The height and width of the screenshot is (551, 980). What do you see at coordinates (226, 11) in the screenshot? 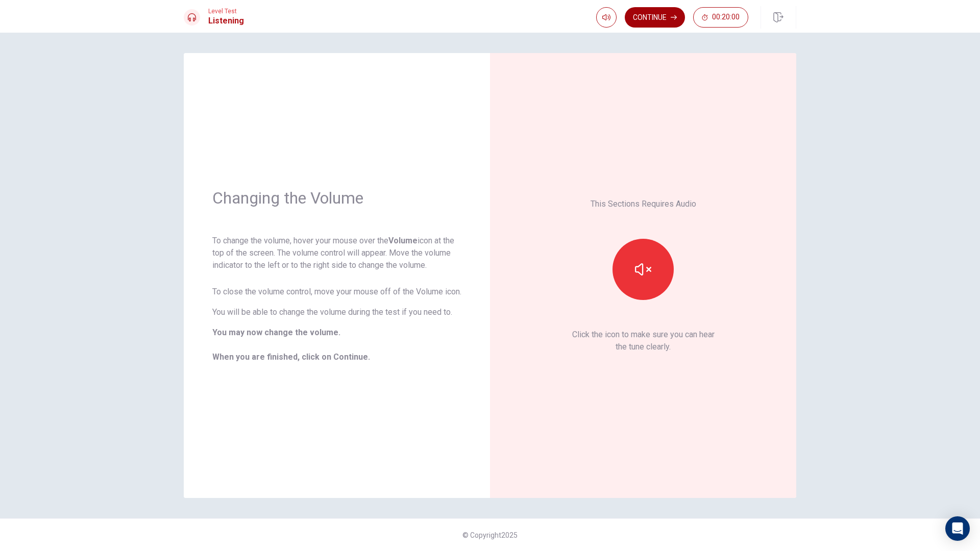
I see `span: Level Test` at bounding box center [226, 11].